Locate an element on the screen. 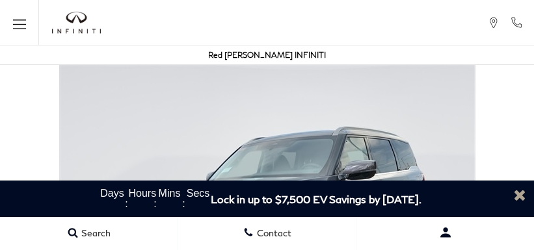 Image resolution: width=534 pixels, height=250 pixels. img: INFINITI is located at coordinates (76, 23).